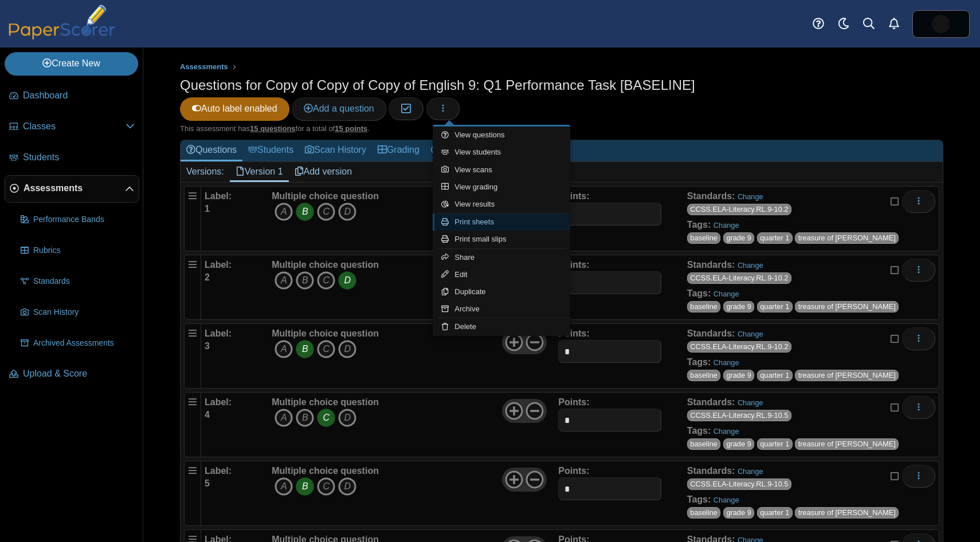 The image size is (980, 542). I want to click on span: Joseph Freer, so click(941, 24).